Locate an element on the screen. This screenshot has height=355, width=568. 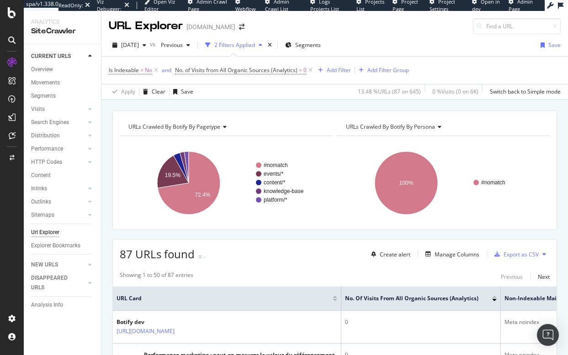
div: Performance is located at coordinates (47, 149).